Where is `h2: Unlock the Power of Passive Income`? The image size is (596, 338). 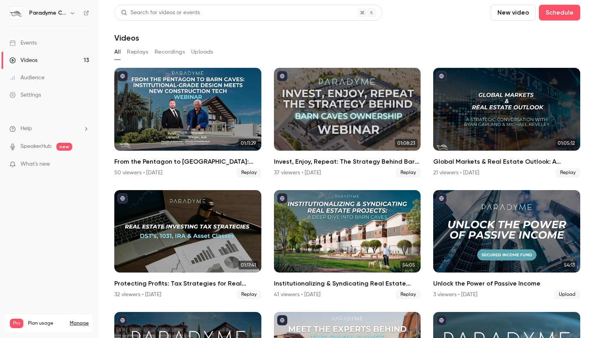
h2: Unlock the Power of Passive Income is located at coordinates (506, 283).